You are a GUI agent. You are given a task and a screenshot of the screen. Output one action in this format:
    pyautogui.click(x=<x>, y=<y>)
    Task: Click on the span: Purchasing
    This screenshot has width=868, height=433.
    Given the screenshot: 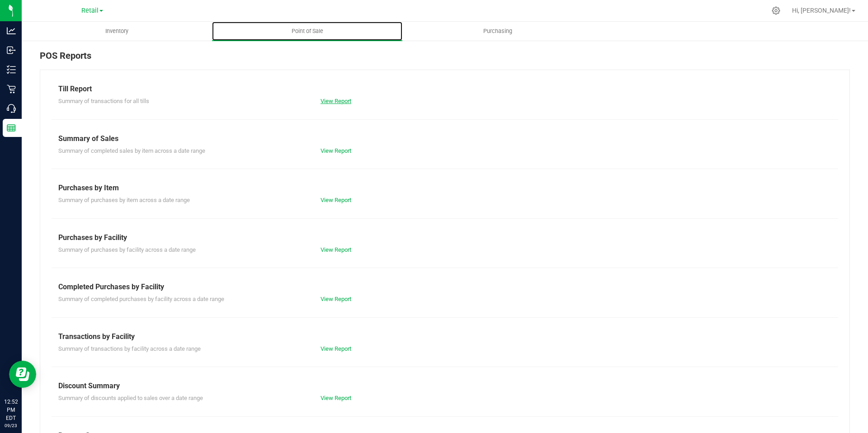 What is the action you would take?
    pyautogui.click(x=498, y=31)
    